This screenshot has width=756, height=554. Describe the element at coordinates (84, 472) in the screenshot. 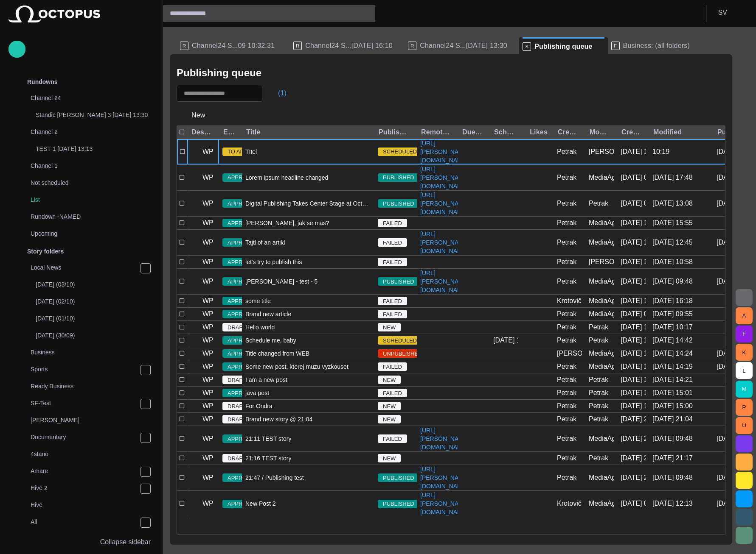

I see `div: Amare` at that location.